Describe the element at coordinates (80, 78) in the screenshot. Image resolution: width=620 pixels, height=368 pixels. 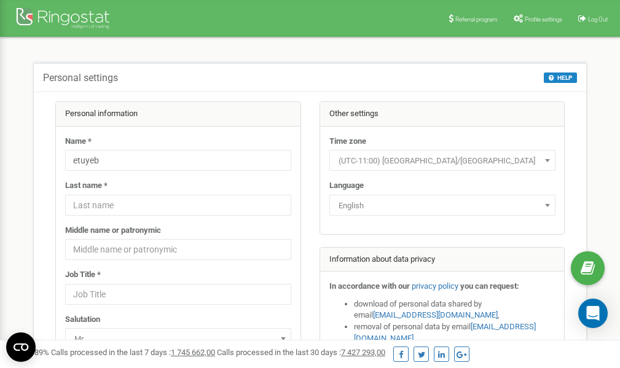
I see `h5: Personal settings` at that location.